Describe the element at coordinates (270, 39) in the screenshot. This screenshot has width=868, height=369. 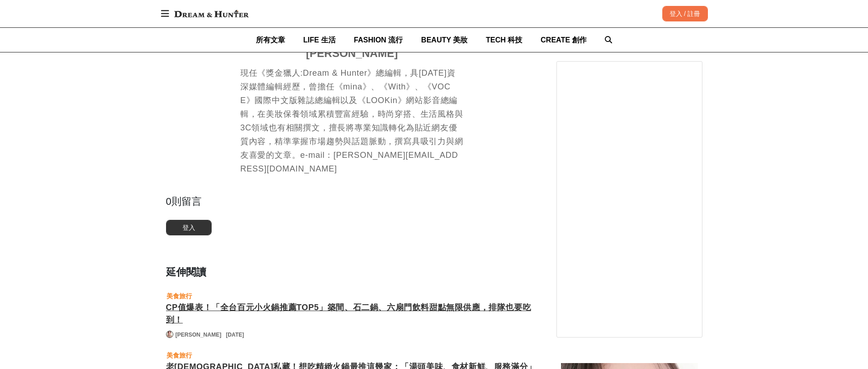
I see `span: 所有文章` at that location.